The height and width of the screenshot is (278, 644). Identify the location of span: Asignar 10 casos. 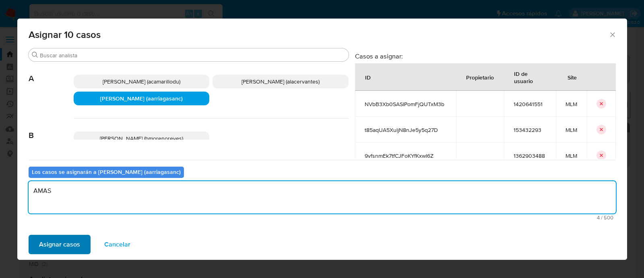
(319, 34).